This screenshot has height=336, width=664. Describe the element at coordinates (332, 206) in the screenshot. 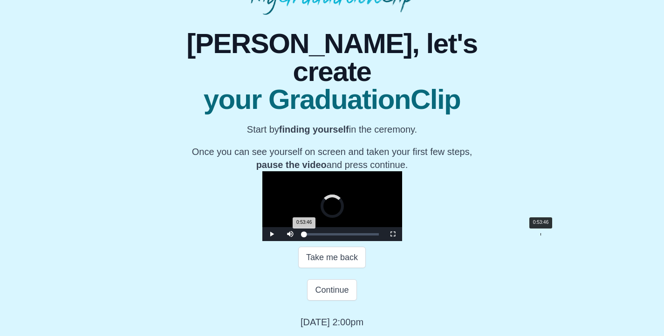

I see `div: Video Player` at that location.